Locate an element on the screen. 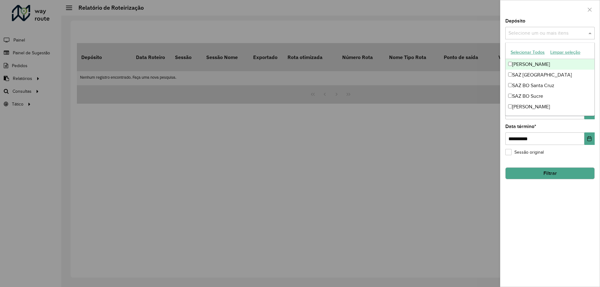  ng-dropdown-panel: Options list is located at coordinates (550, 79).